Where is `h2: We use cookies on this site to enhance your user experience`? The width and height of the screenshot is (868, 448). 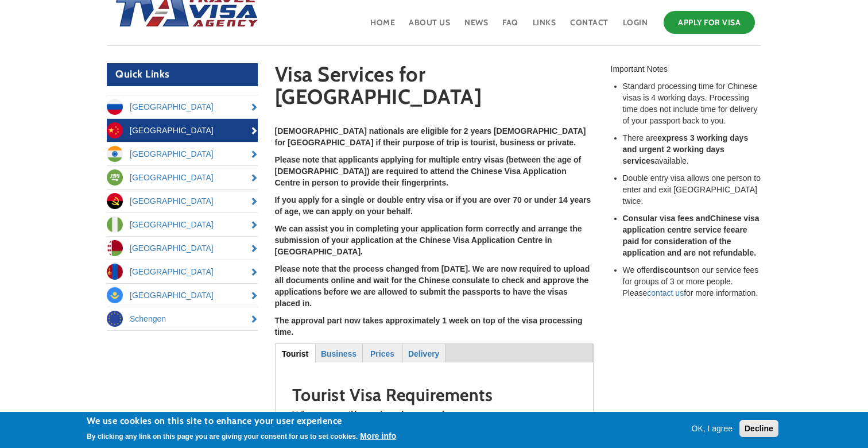 h2: We use cookies on this site to enhance your user experience is located at coordinates (241, 421).